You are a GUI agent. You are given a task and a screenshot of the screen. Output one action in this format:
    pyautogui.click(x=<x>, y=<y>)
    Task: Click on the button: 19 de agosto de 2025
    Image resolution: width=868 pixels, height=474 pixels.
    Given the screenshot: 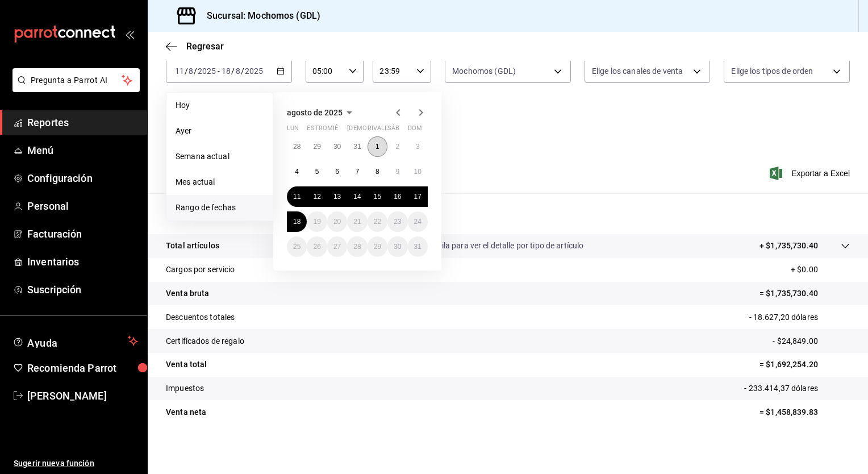 What is the action you would take?
    pyautogui.click(x=316, y=221)
    